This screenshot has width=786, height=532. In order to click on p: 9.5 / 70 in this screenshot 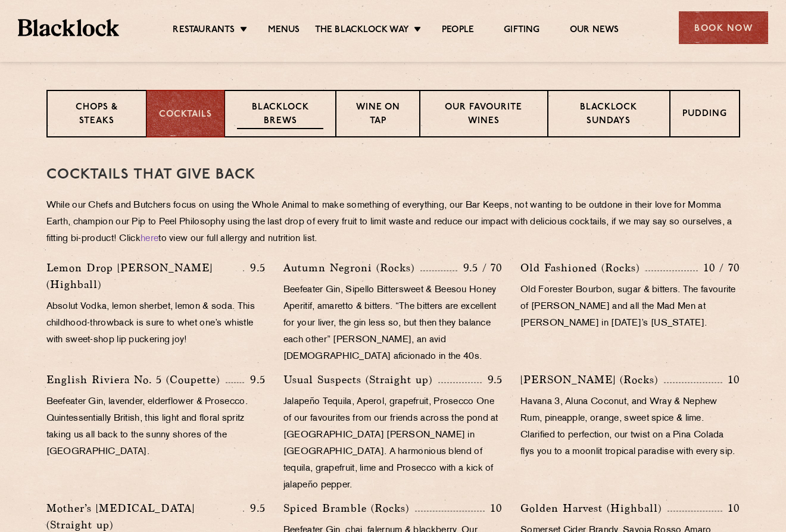, I will do `click(480, 268)`.